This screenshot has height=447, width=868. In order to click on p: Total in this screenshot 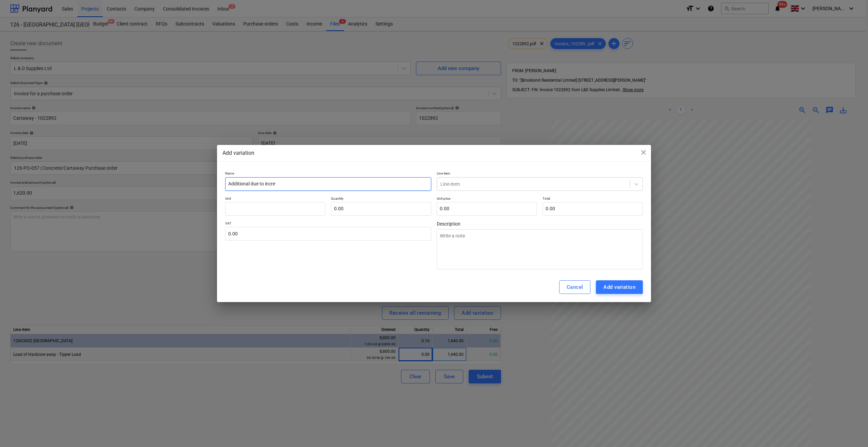, I will do `click(592, 199)`.